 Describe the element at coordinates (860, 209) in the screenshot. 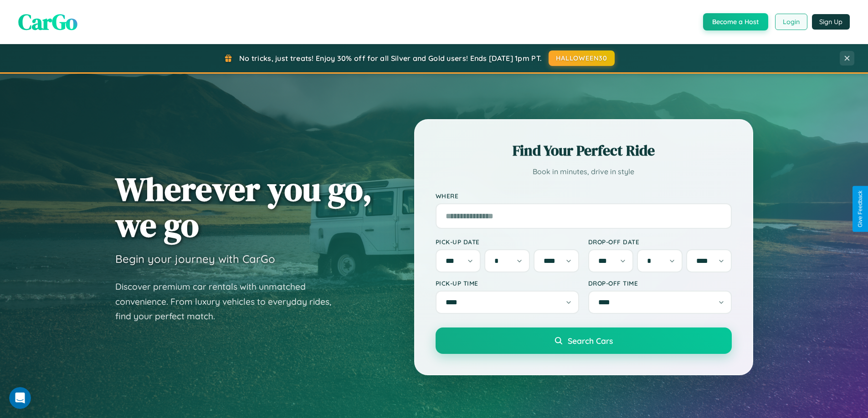

I see `div: Give Feedback` at that location.